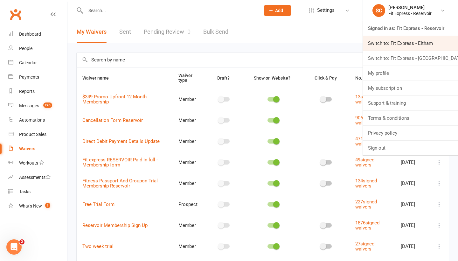  Describe the element at coordinates (223, 78) in the screenshot. I see `span: Draft?` at that location.